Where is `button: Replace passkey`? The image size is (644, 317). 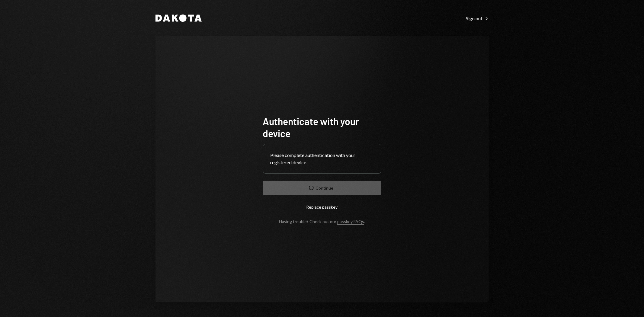 button: Replace passkey is located at coordinates (322, 207).